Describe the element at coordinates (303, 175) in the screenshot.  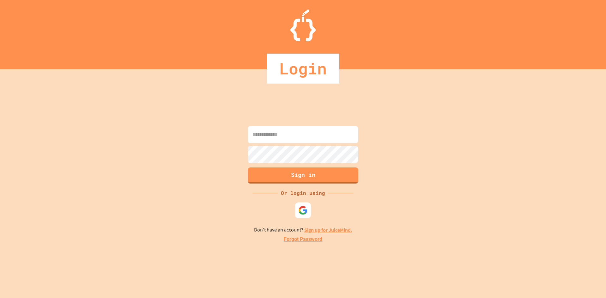
I see `button: Sign in` at that location.